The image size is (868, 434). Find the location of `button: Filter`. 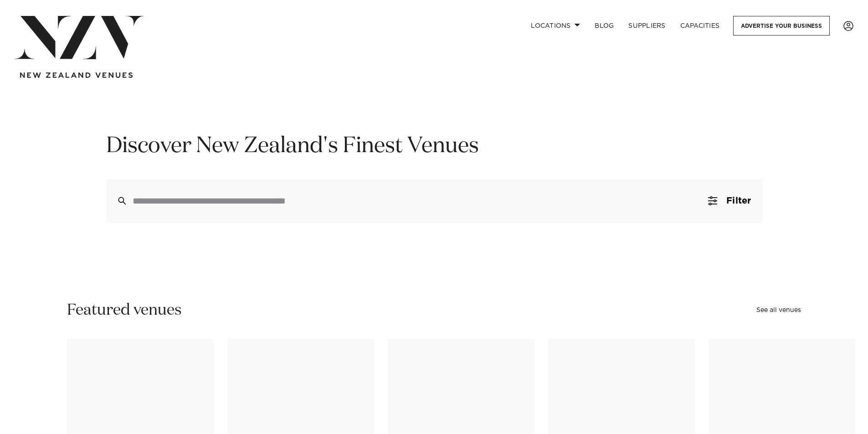

button: Filter is located at coordinates (730, 201).